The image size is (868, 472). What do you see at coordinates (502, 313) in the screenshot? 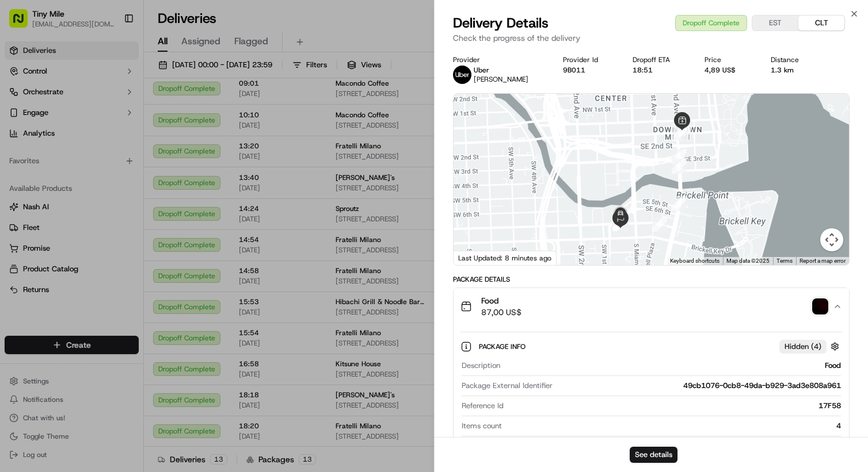
I see `span: 87,00 US$` at bounding box center [502, 313].